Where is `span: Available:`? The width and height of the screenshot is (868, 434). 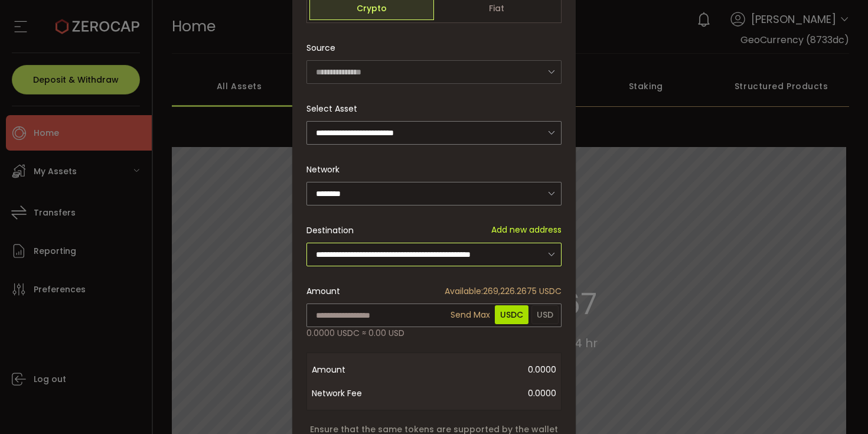 span: Available: is located at coordinates (464, 291).